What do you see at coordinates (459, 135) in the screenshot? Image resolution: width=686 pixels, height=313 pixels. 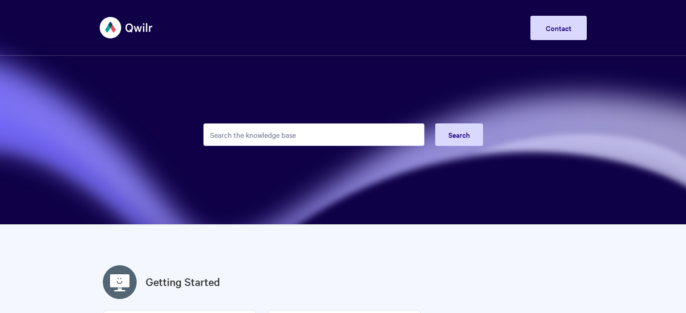 I see `button: Search` at bounding box center [459, 135].